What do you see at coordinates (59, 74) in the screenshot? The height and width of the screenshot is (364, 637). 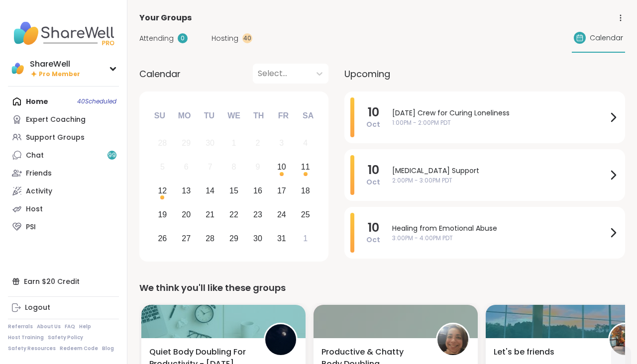 I see `span: Pro Member` at bounding box center [59, 74].